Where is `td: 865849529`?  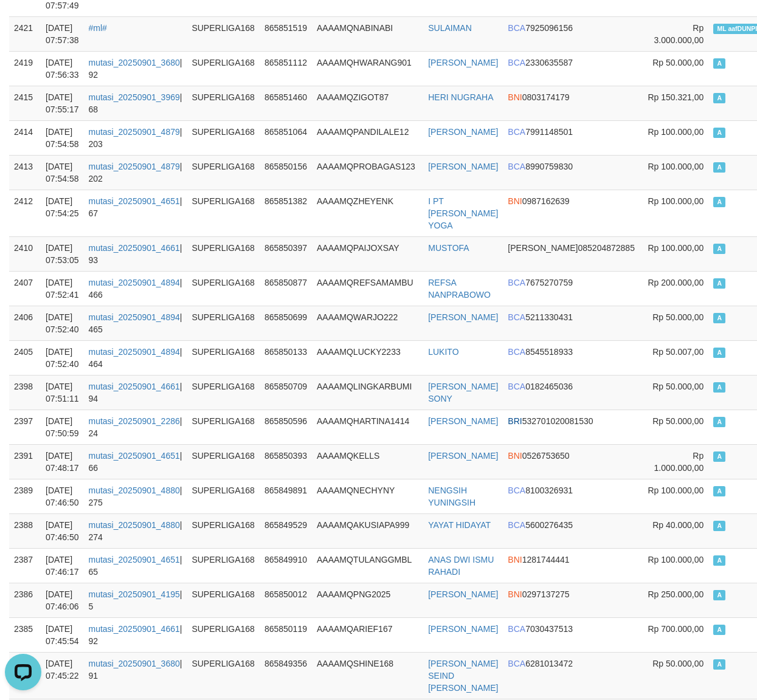
td: 865849529 is located at coordinates (286, 531).